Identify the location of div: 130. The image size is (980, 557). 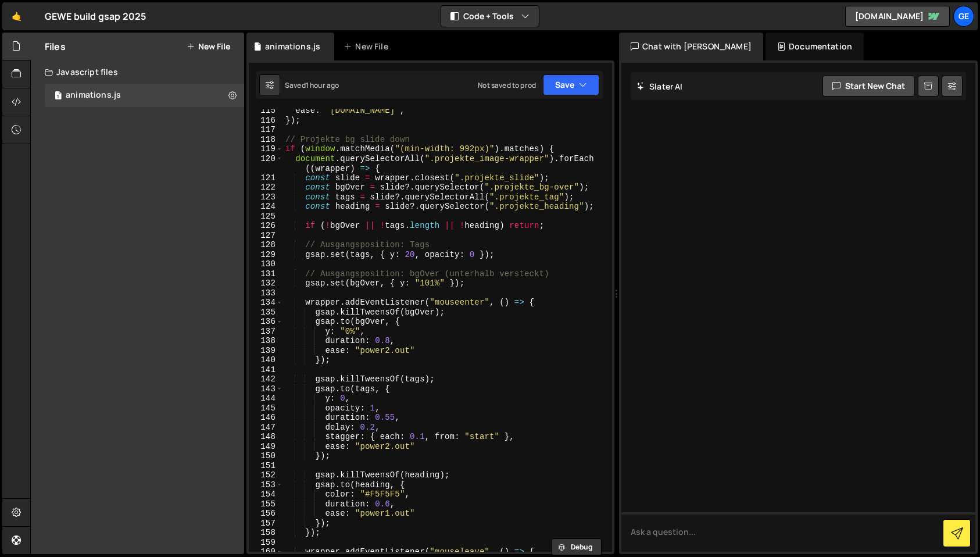
(266, 264).